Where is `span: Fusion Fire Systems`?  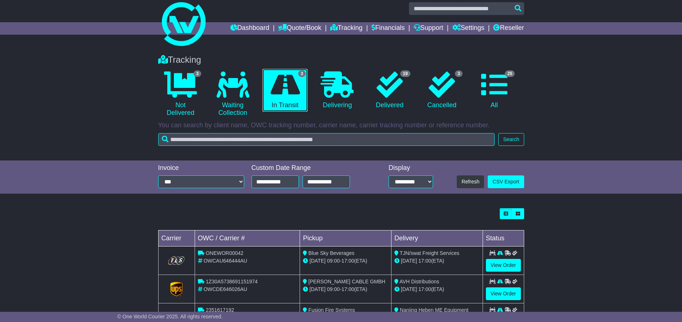
span: Fusion Fire Systems is located at coordinates (332, 310).